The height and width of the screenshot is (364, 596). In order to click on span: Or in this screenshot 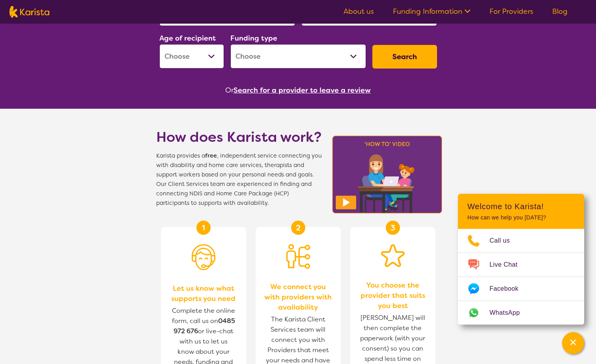, I will do `click(229, 90)`.